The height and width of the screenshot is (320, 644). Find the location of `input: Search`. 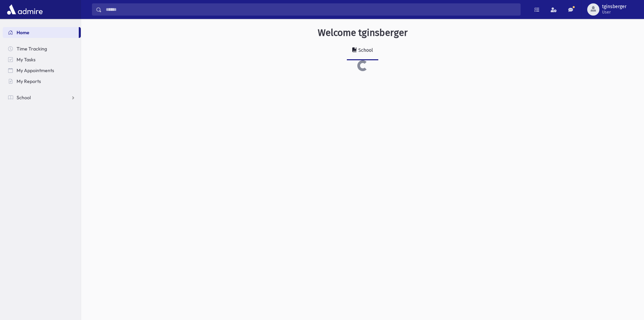

input: Search is located at coordinates (311, 10).